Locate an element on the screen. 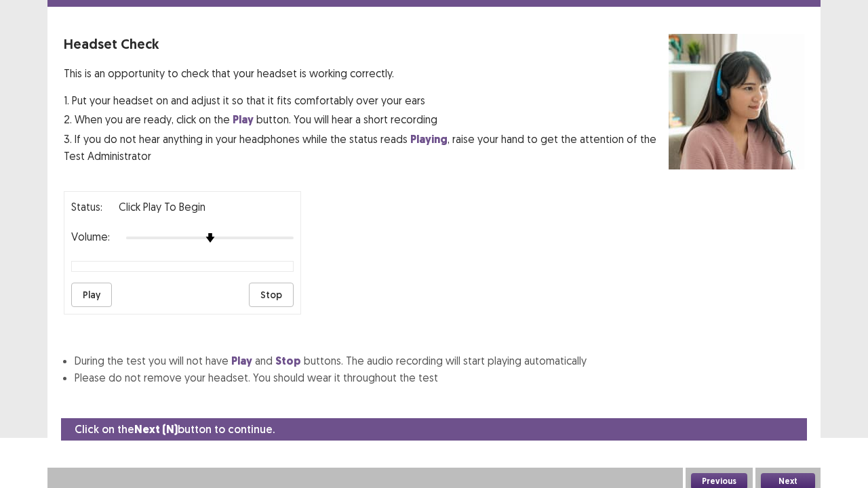  img: arrow-thumb is located at coordinates (210, 238).